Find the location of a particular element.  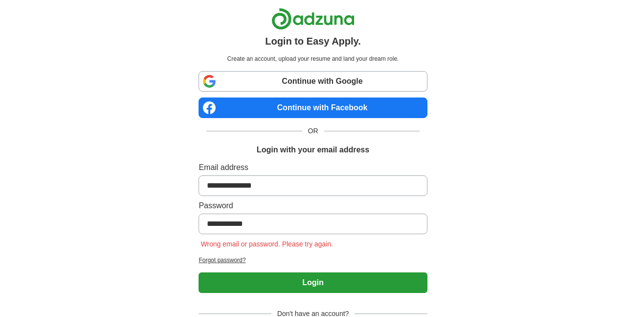

span: OR is located at coordinates (313, 131).